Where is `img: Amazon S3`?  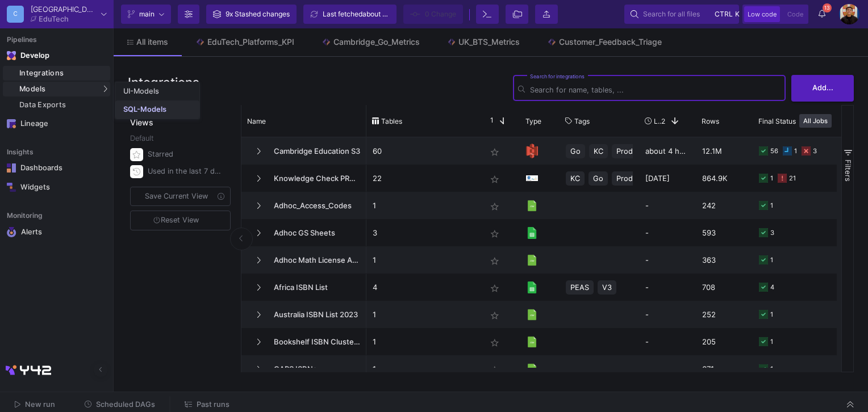 img: Amazon S3 is located at coordinates (532, 151).